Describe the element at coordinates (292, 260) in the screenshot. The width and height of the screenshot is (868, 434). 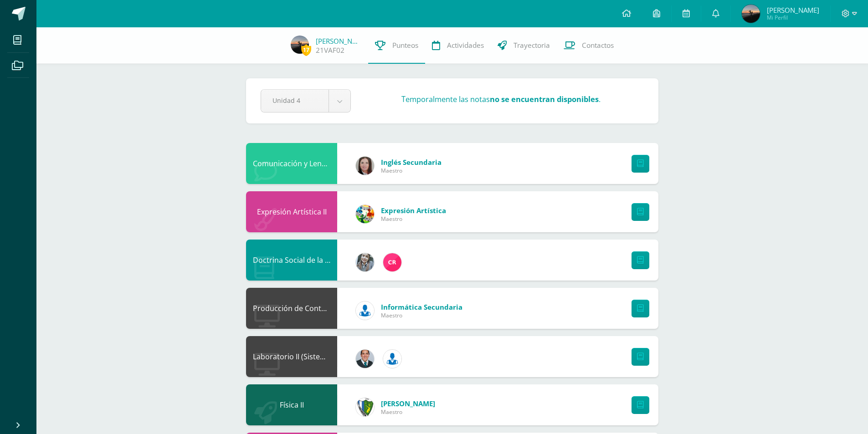
I see `div: Doctrina Social de la Iglesia` at that location.